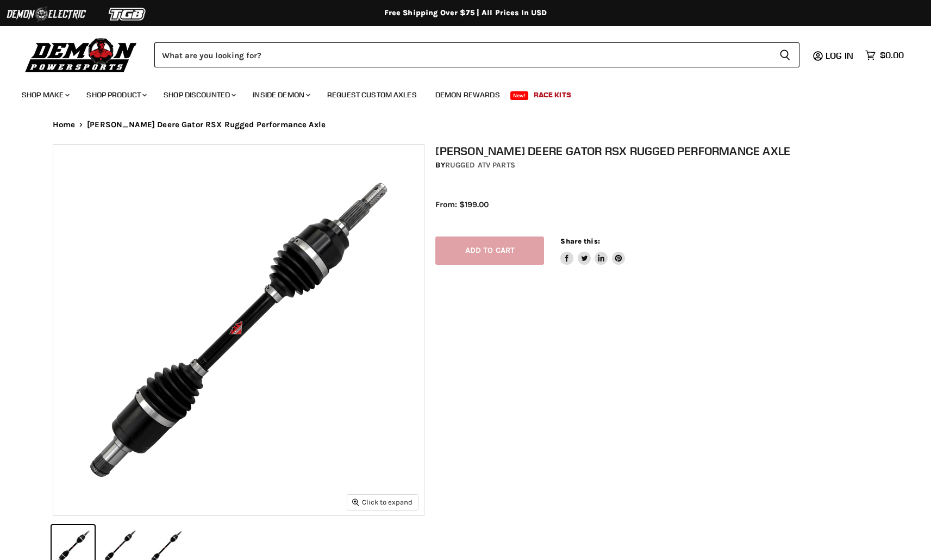  I want to click on div: by, so click(663, 165).